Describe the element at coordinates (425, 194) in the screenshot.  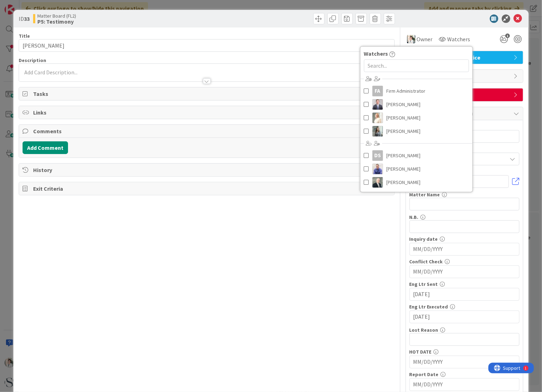
I see `label: Matter Name` at that location.